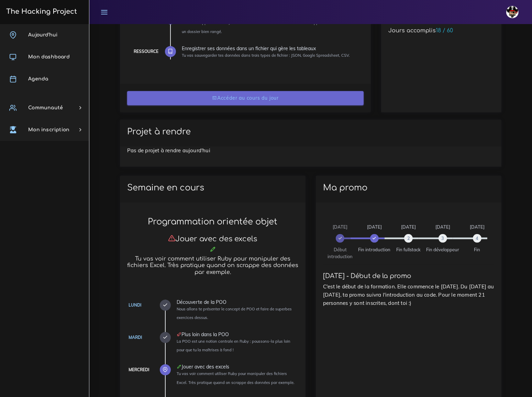 This screenshot has width=532, height=397. I want to click on span: 3, so click(442, 239).